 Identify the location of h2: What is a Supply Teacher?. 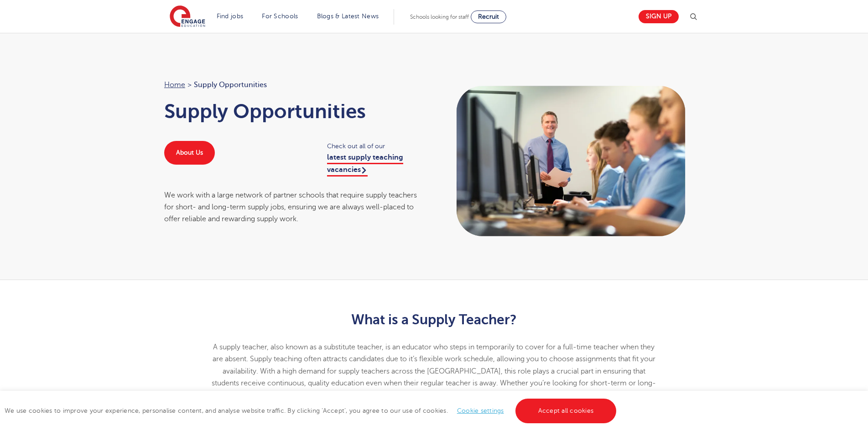
(434, 319).